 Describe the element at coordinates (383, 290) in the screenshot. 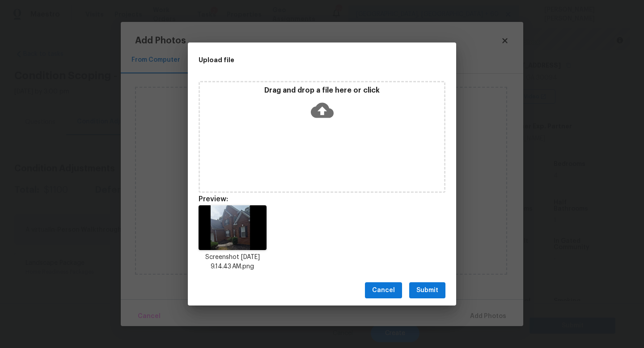

I see `span: Cancel` at that location.